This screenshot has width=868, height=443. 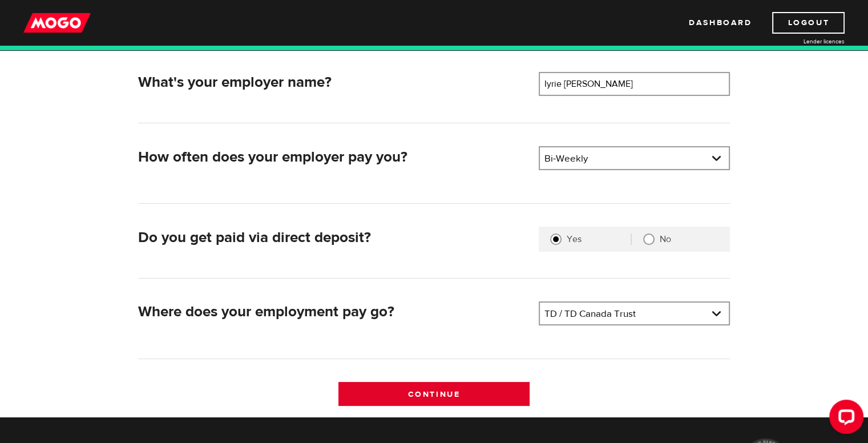 I want to click on input: Continue, so click(x=434, y=394).